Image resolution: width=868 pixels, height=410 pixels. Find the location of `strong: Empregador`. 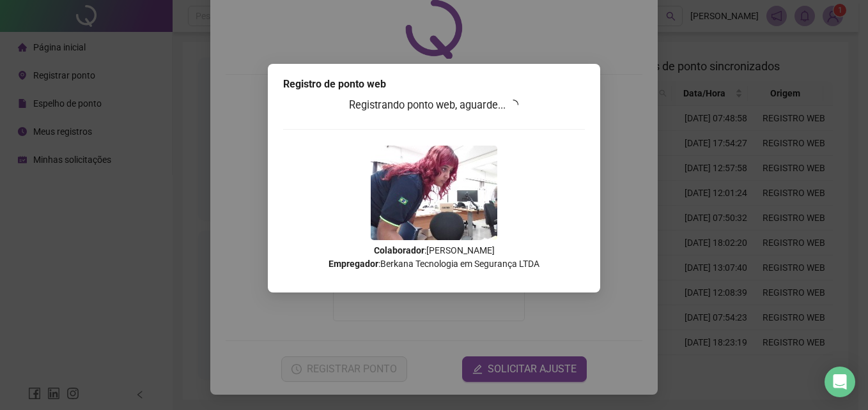

strong: Empregador is located at coordinates (353, 264).